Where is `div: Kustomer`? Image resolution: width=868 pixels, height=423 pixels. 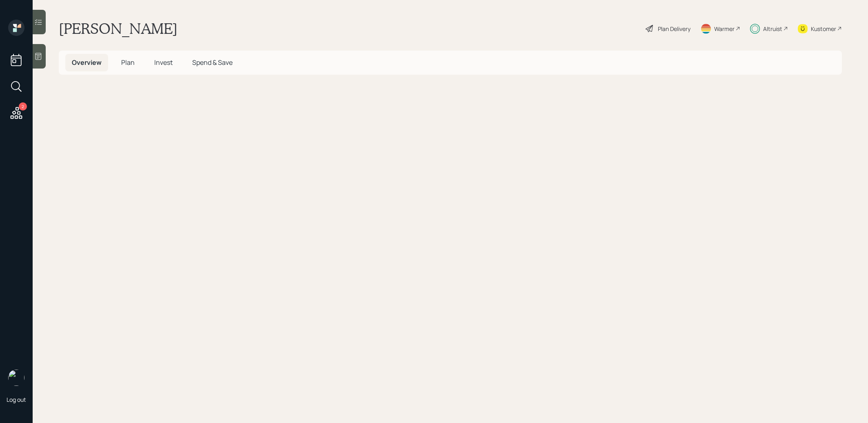 div: Kustomer is located at coordinates (824, 29).